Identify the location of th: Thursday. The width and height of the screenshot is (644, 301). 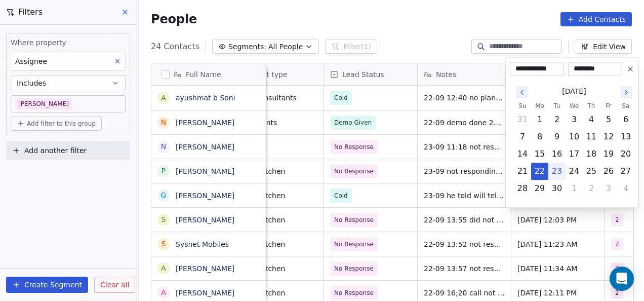
(591, 106).